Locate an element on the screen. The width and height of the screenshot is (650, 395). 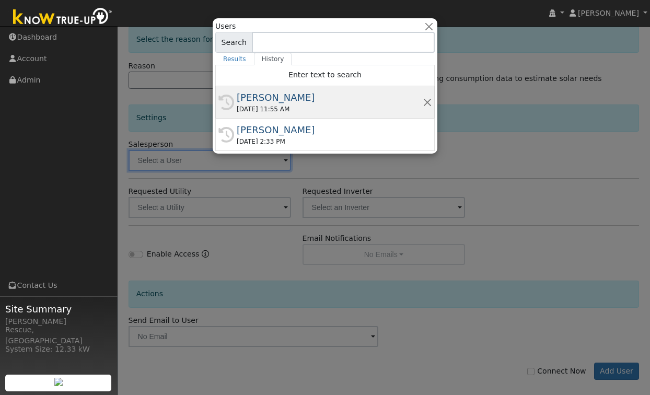
div: System Size: 12.33 kW is located at coordinates (59, 349).